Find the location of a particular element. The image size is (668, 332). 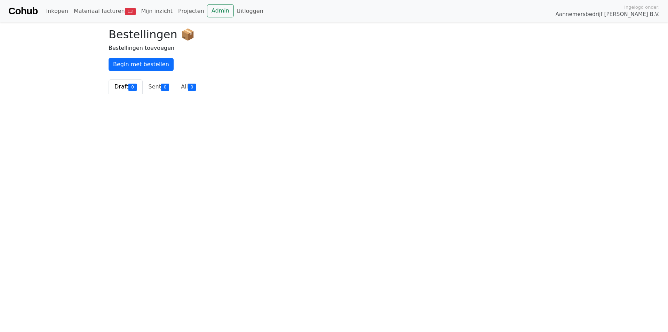

a: Draft0 is located at coordinates (126, 87).